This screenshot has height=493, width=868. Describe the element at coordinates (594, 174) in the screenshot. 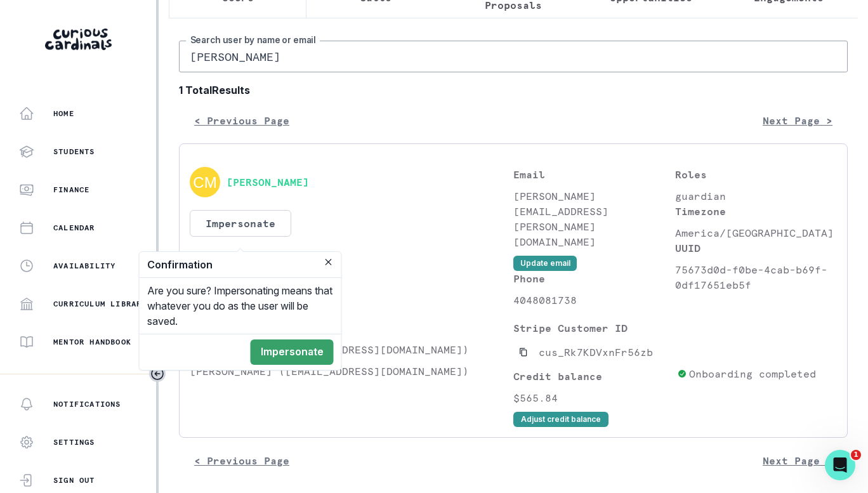

I see `p: Email` at that location.